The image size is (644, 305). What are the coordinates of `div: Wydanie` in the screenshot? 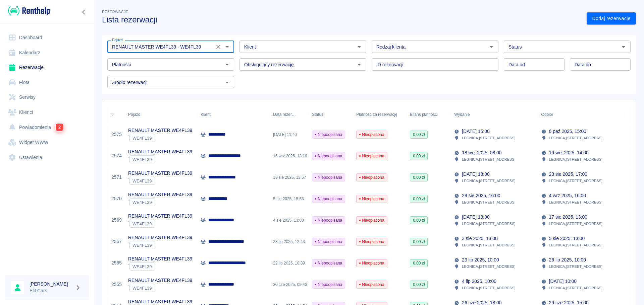 It's located at (494, 114).